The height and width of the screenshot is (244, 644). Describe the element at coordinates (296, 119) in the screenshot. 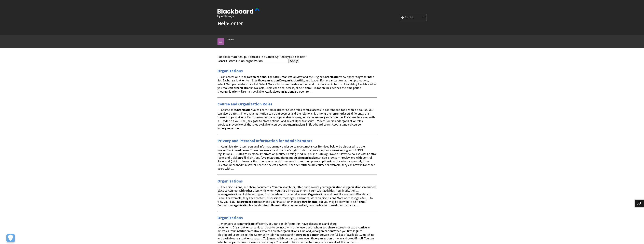

I see `span: … Course and Roles Learn Administrator Course roles control access to content and tools within a ...` at that location.